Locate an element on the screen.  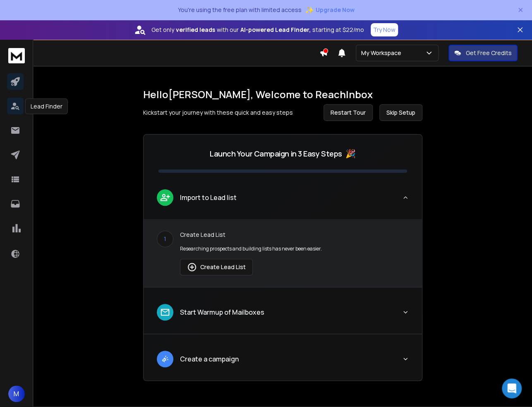
p: Kickstart your journey with these quick and easy steps is located at coordinates (218, 113).